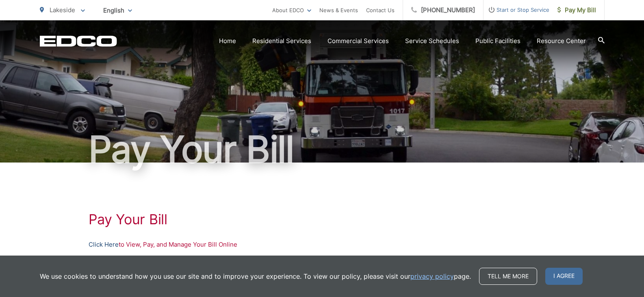 The width and height of the screenshot is (644, 297). What do you see at coordinates (322, 245) in the screenshot?
I see `p: to View, Pay, and Manage Your Bill Online` at bounding box center [322, 245].